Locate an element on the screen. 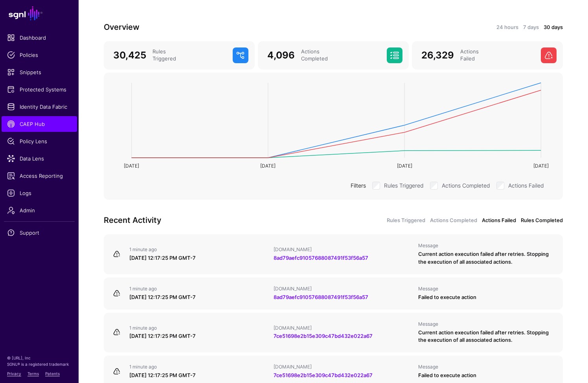 This screenshot has height=383, width=588. span: 26,329 is located at coordinates (437, 55).